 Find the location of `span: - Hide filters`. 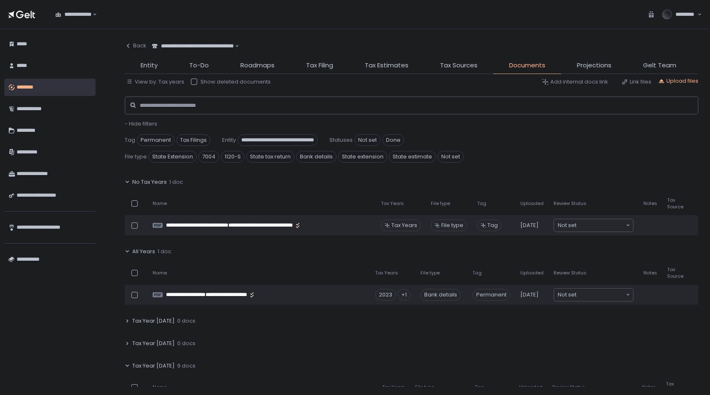

span: - Hide filters is located at coordinates (141, 124).